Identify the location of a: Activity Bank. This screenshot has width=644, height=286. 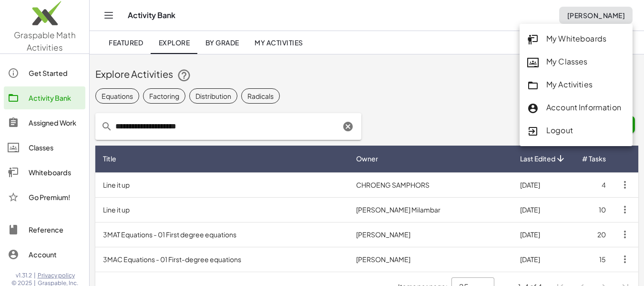
(44, 98).